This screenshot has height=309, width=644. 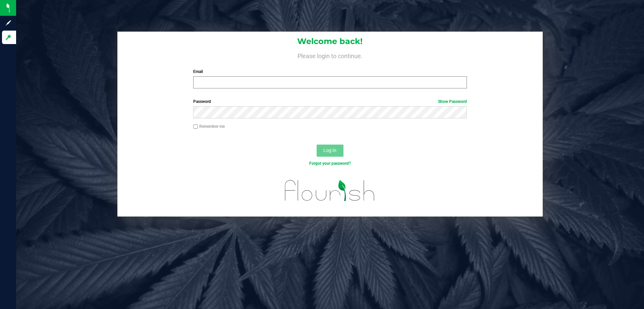 What do you see at coordinates (330, 190) in the screenshot?
I see `img: flourish_logo.svg` at bounding box center [330, 190].